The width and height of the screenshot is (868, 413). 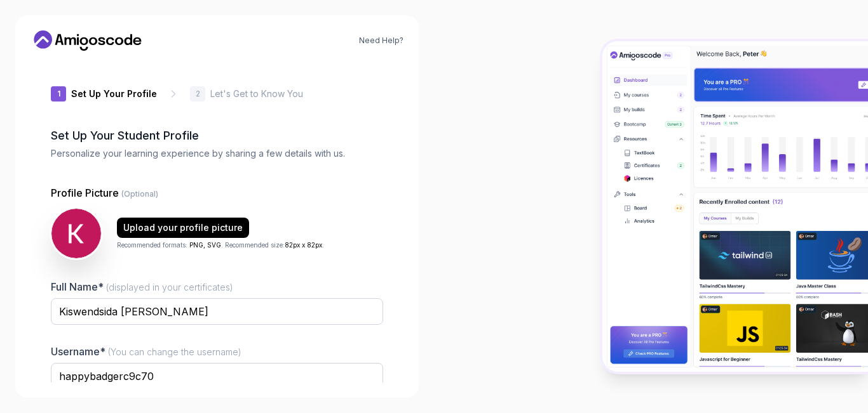 What do you see at coordinates (206, 245) in the screenshot?
I see `span: PNG, SVG` at bounding box center [206, 245].